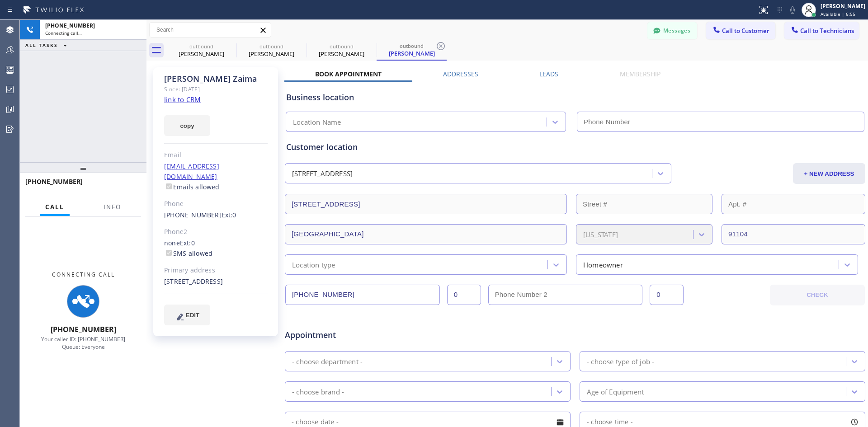 This screenshot has width=868, height=427. Describe the element at coordinates (216, 248) in the screenshot. I see `div: none` at that location.